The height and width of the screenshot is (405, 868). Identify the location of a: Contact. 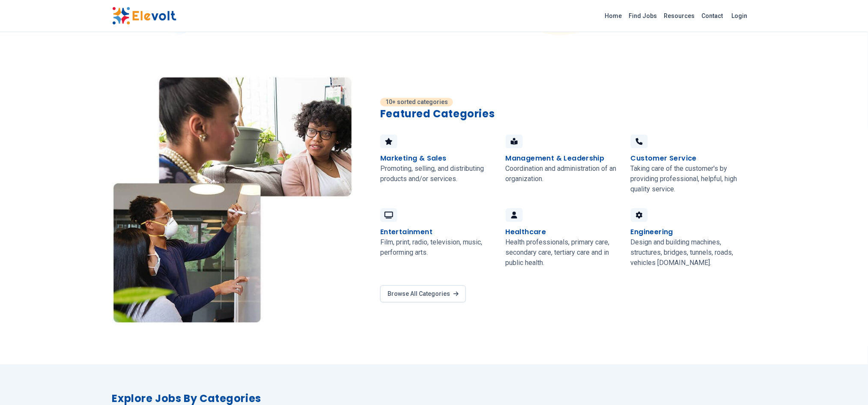
(712, 16).